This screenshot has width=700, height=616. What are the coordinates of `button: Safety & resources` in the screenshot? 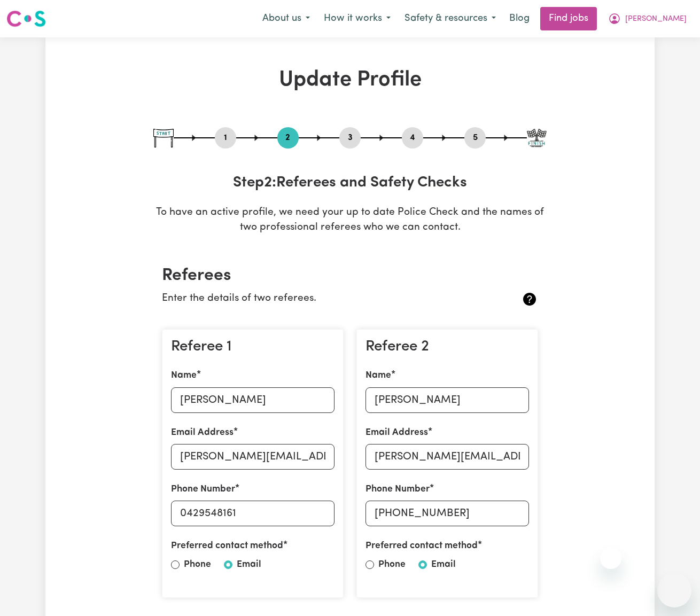 It's located at (450, 19).